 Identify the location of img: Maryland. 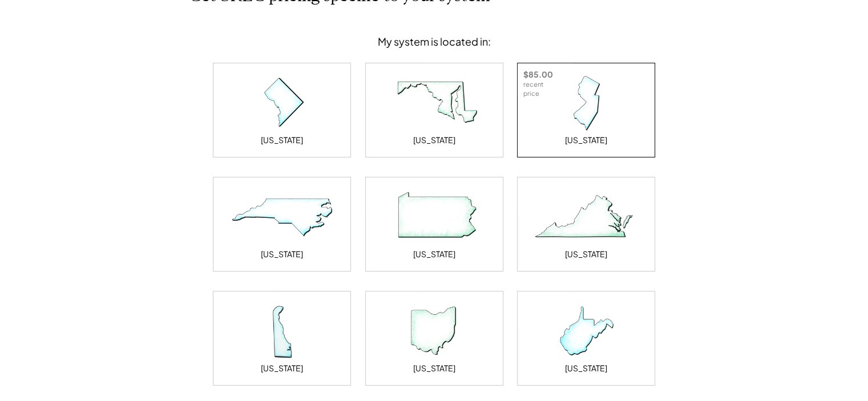
(434, 103).